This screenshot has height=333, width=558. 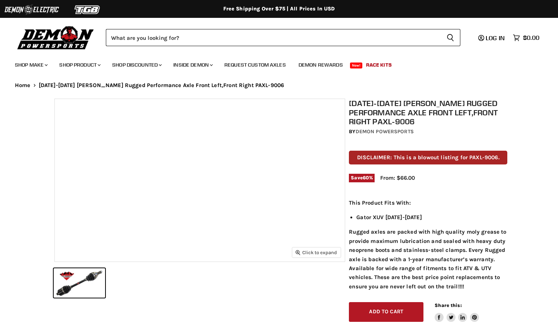 I want to click on p: DISCLAIMER: This is a blowout listing for PAXL-9006., so click(x=428, y=158).